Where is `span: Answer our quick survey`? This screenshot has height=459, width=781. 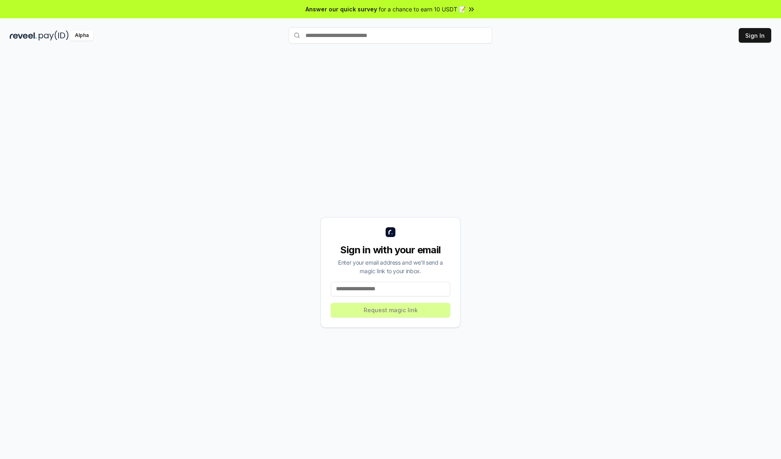
span: Answer our quick survey is located at coordinates (341, 9).